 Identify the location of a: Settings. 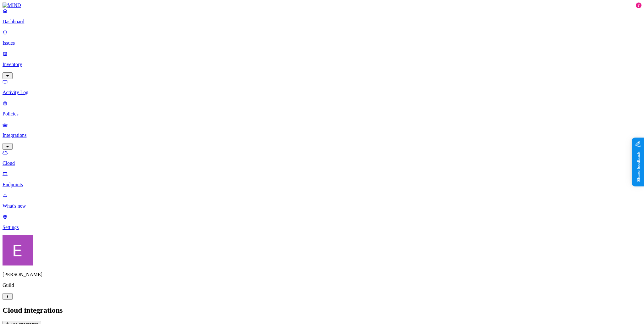
(322, 222).